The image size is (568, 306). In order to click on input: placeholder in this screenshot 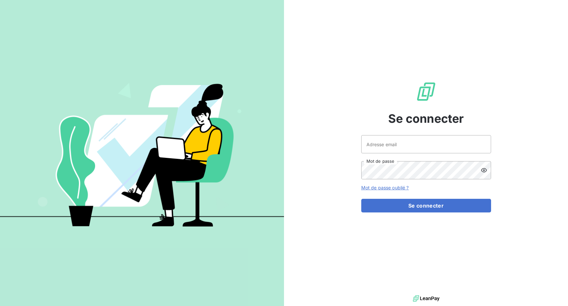, I will do `click(426, 144)`.